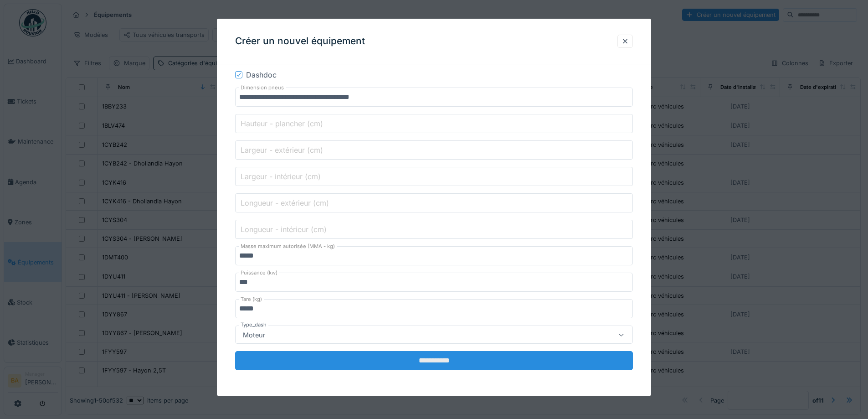  What do you see at coordinates (261, 75) in the screenshot?
I see `div: Dashdoc` at bounding box center [261, 75].